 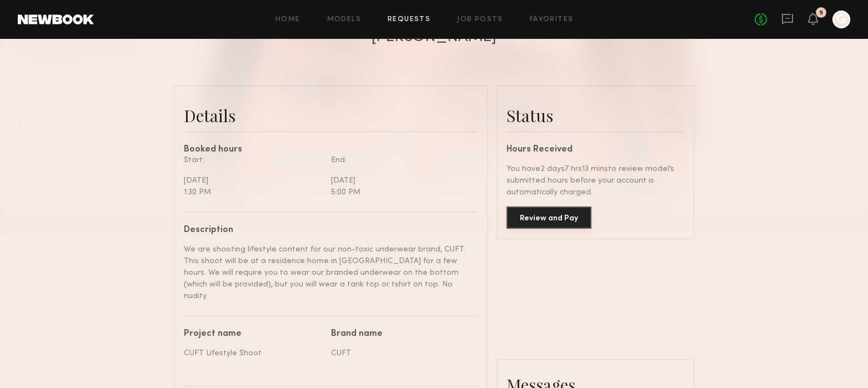 I want to click on div: End:, so click(x=400, y=160).